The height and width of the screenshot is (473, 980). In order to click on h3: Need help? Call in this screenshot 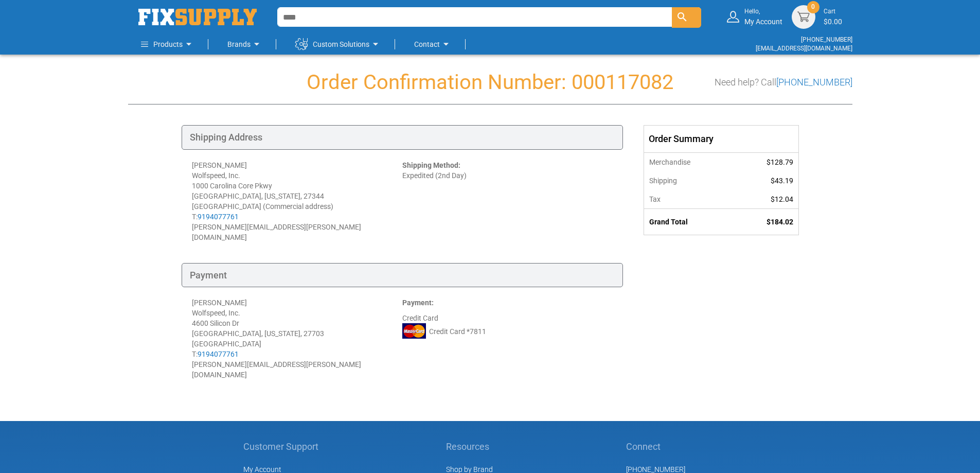, I will do `click(783, 82)`.